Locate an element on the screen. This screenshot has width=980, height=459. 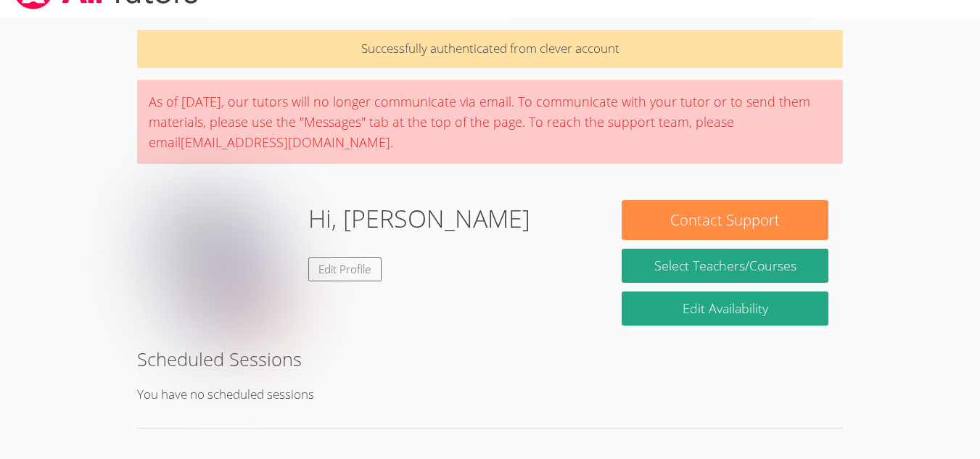
a: Edit Availability is located at coordinates (725, 308).